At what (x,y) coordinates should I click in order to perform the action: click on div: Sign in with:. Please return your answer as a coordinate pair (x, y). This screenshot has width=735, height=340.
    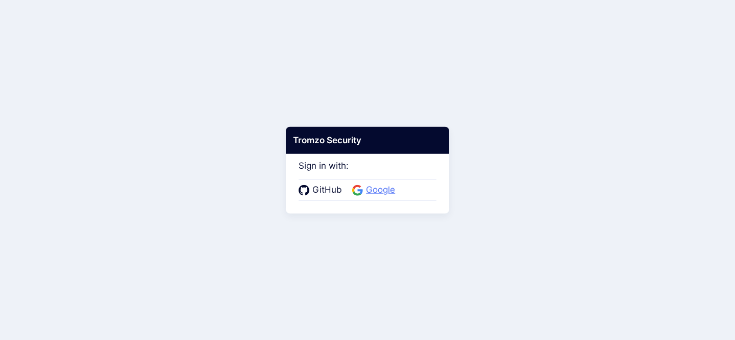
    Looking at the image, I should click on (367, 173).